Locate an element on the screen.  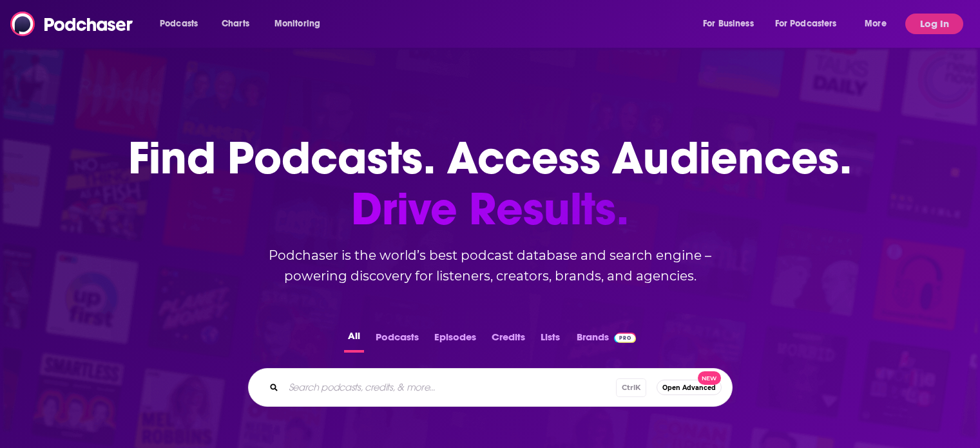
span: For Podcasters is located at coordinates (806, 24).